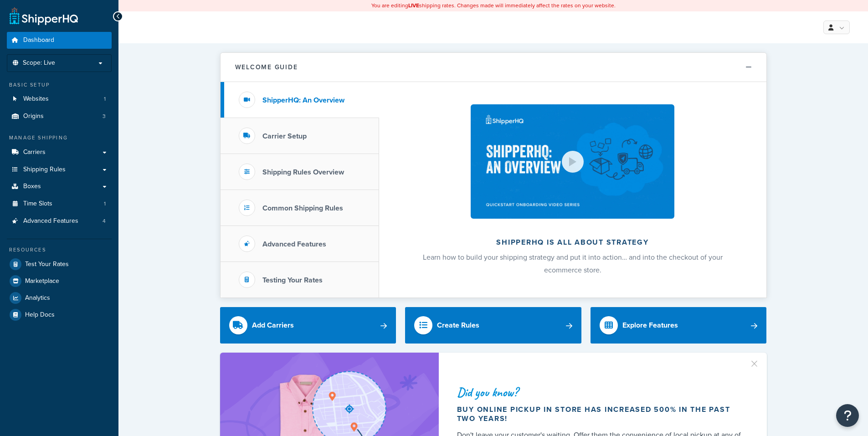 The height and width of the screenshot is (436, 868). What do you see at coordinates (59, 152) in the screenshot?
I see `a: Carriers` at bounding box center [59, 152].